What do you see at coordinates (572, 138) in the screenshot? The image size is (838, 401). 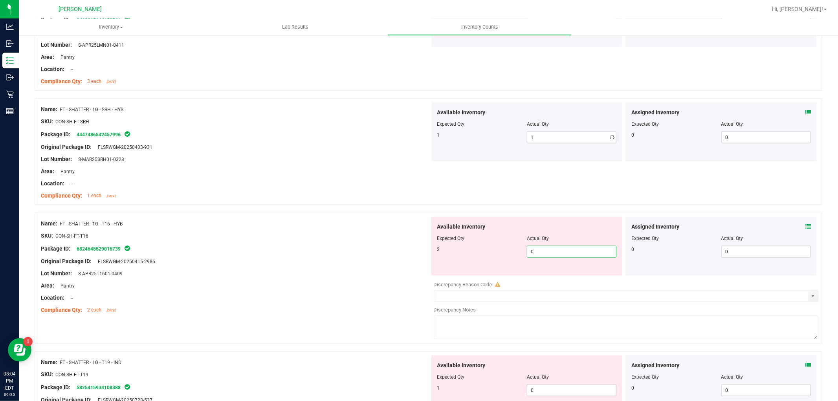 I see `input: 1` at bounding box center [572, 138].